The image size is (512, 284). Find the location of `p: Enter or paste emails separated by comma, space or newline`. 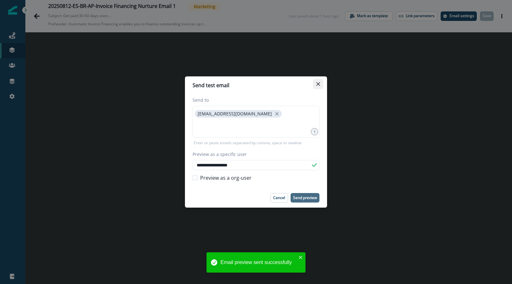

p: Enter or paste emails separated by comma, space or newline is located at coordinates (248, 143).